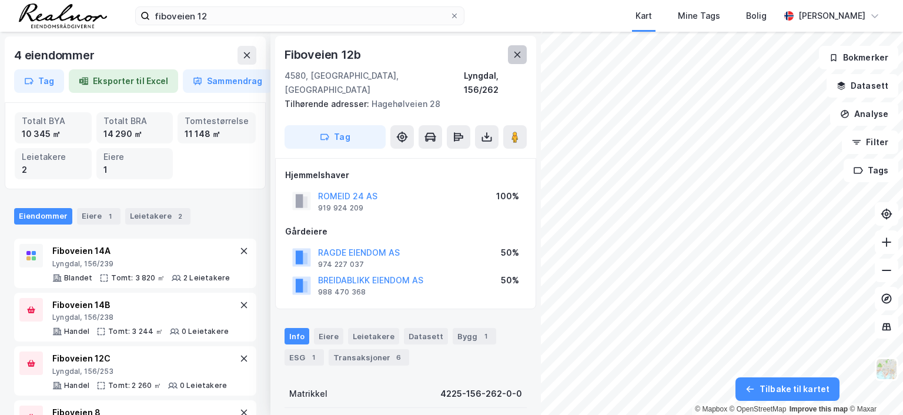 This screenshot has width=903, height=415. Describe the element at coordinates (887, 369) in the screenshot. I see `img: Z` at that location.